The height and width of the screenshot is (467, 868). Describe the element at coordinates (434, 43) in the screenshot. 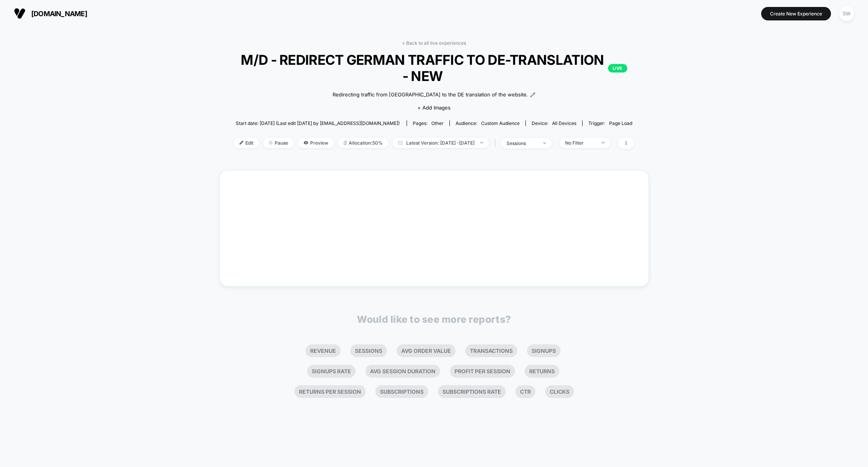

I see `a: < Back to all live experiences` at that location.